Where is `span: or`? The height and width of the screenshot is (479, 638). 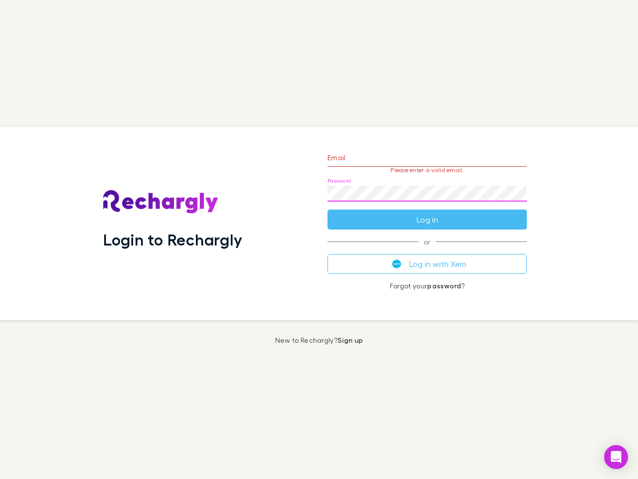
span: or is located at coordinates (427, 241).